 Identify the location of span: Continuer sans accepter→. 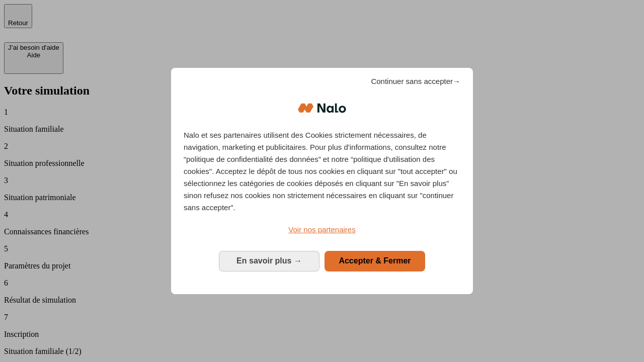
(416, 81).